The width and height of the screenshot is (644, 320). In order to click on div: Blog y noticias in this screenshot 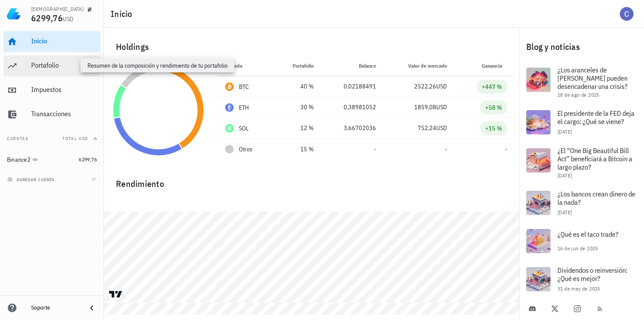, I will do `click(582, 47)`.